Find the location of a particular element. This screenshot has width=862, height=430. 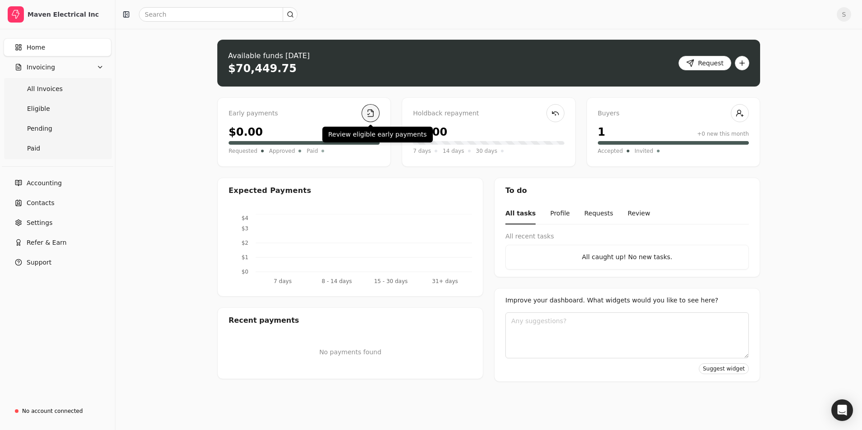

span: Approved is located at coordinates (282, 151).